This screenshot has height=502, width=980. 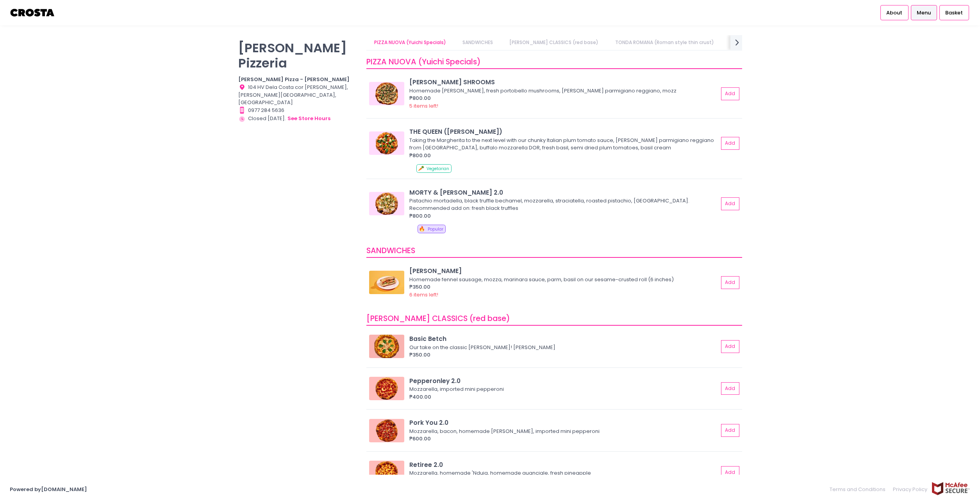 I want to click on div: ₱600.00, so click(x=564, y=439).